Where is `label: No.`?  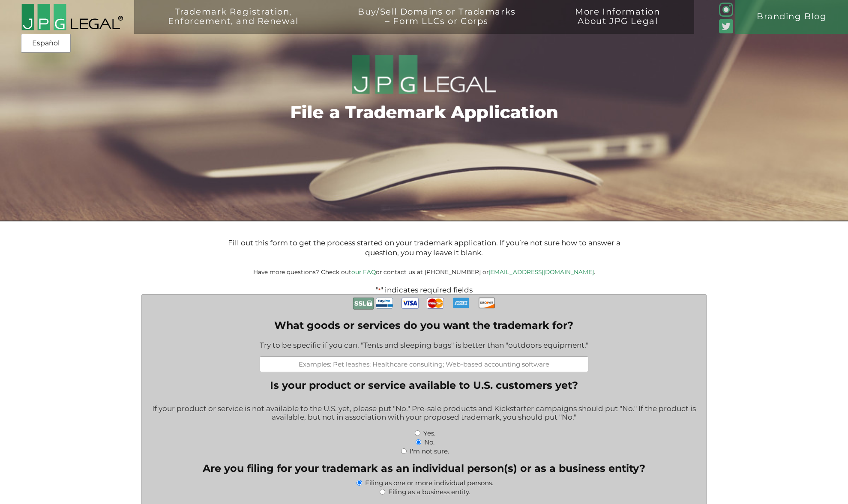
label: No. is located at coordinates (429, 442).